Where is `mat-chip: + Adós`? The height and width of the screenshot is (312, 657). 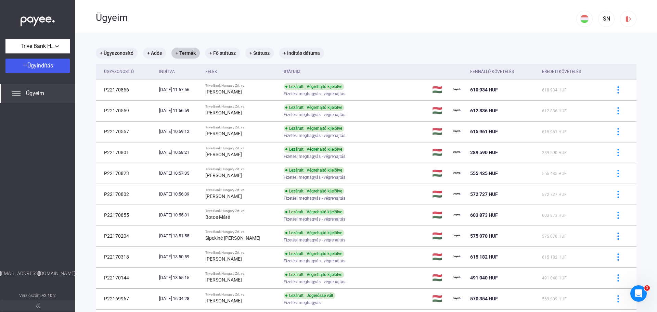 mat-chip: + Adós is located at coordinates (154, 53).